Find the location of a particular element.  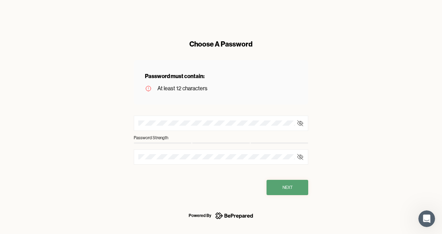

div: Powered By is located at coordinates (200, 216).